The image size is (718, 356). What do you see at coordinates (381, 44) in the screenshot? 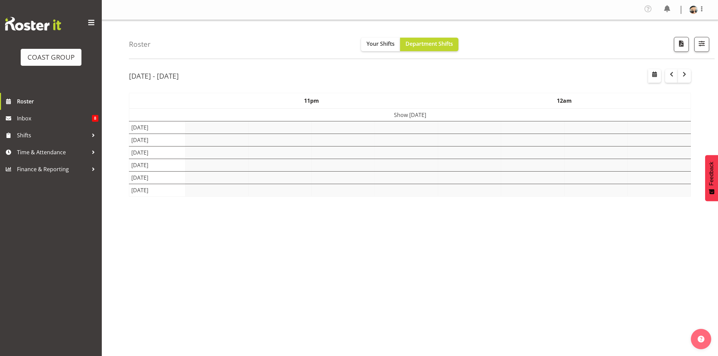
I see `button: Your Shifts` at bounding box center [381, 44].